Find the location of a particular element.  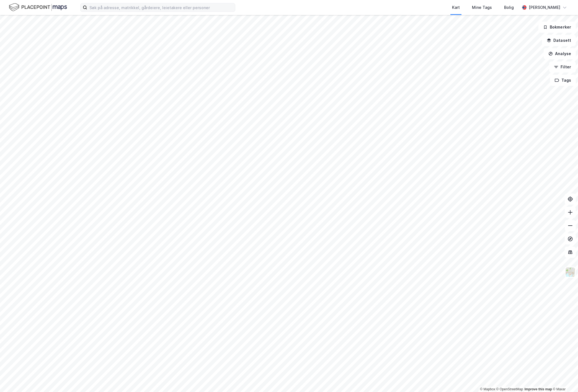

div: Kart is located at coordinates (456, 8).